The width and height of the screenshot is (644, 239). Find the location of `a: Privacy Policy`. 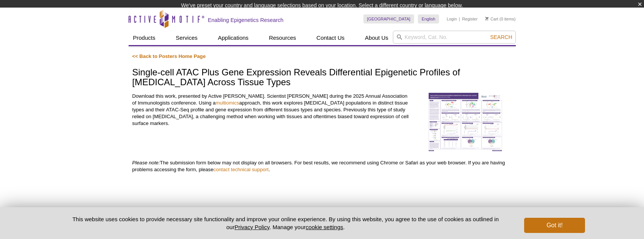

a: Privacy Policy is located at coordinates (252, 227).